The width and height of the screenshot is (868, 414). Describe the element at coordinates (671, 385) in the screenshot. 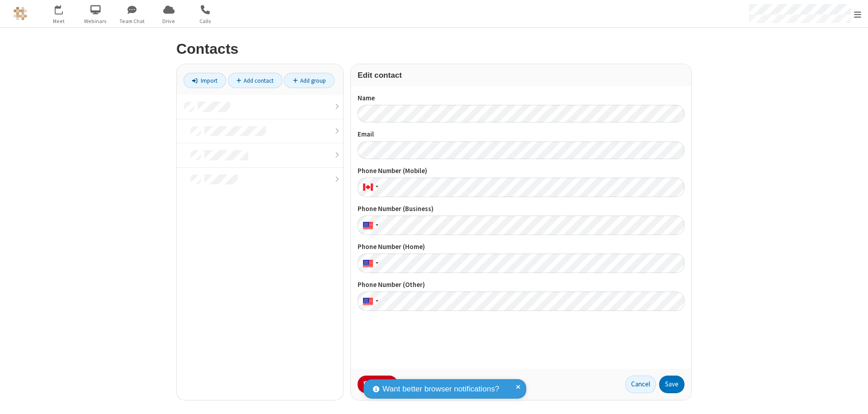

I see `button: Save` at that location.